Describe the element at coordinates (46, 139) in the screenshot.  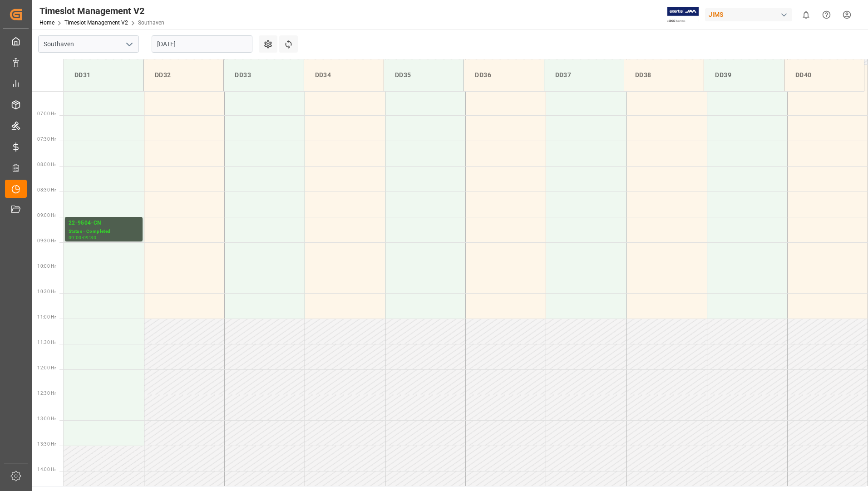
I see `span: 07:30 Hr` at that location.